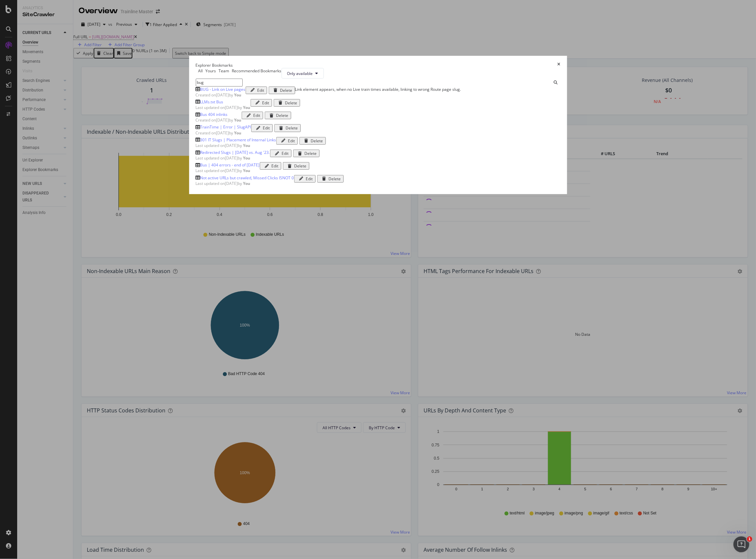 This screenshot has height=559, width=756. Describe the element at coordinates (215, 65) in the screenshot. I see `div: Explorer Bookmarks` at that location.